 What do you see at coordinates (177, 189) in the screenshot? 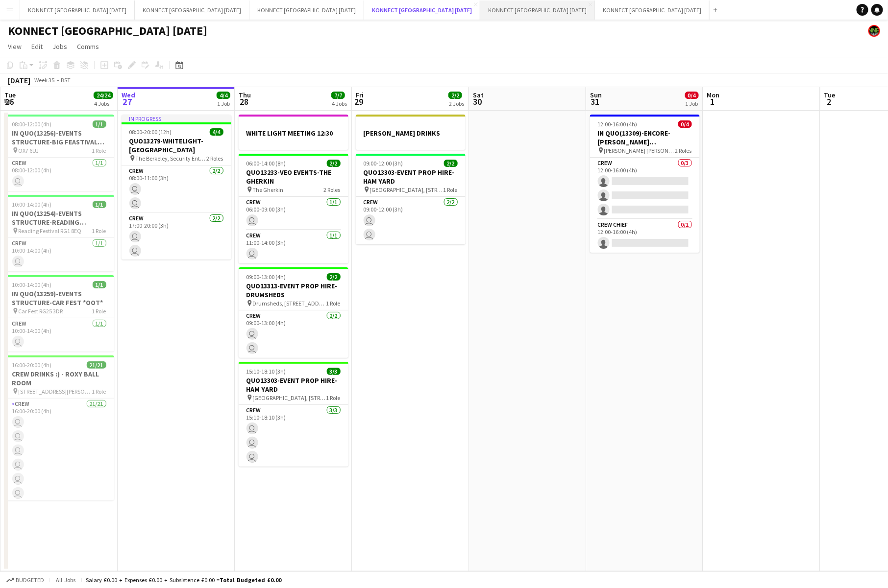
I see `app-card-role: Crew2/208:00-11:00 (3h)` at bounding box center [177, 189].